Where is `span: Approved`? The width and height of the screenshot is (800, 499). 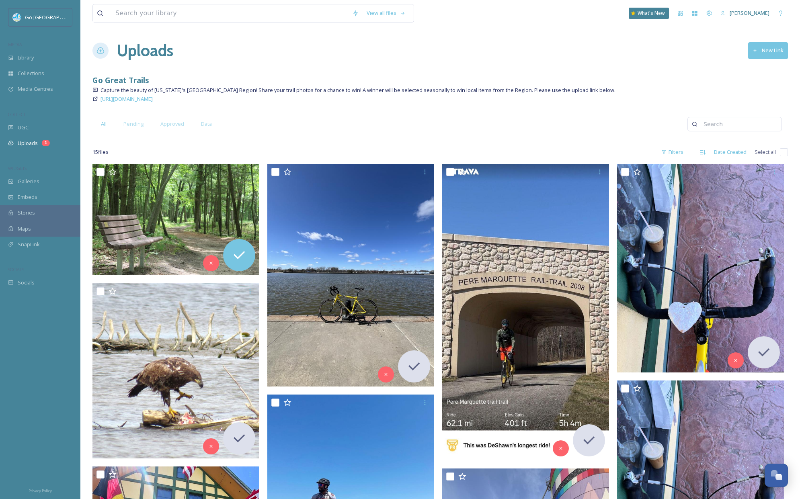 span: Approved is located at coordinates (172, 124).